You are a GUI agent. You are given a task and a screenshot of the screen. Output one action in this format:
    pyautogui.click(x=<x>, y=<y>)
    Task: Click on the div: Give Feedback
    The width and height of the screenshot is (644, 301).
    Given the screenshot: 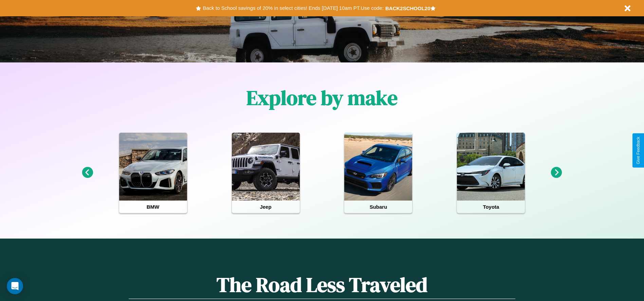 What is the action you would take?
    pyautogui.click(x=638, y=150)
    